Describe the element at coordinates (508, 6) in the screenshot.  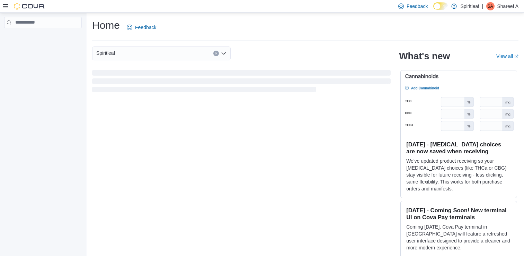
I see `p: Shareef A` at that location.